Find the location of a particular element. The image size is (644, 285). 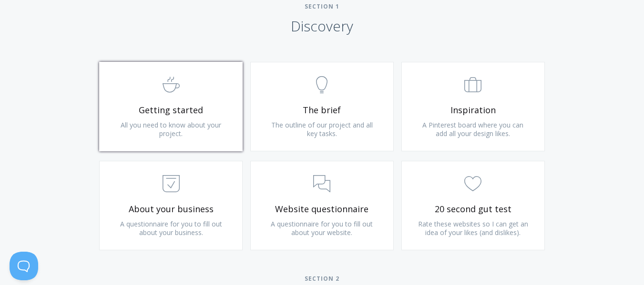

span: The brief is located at coordinates (322, 110).